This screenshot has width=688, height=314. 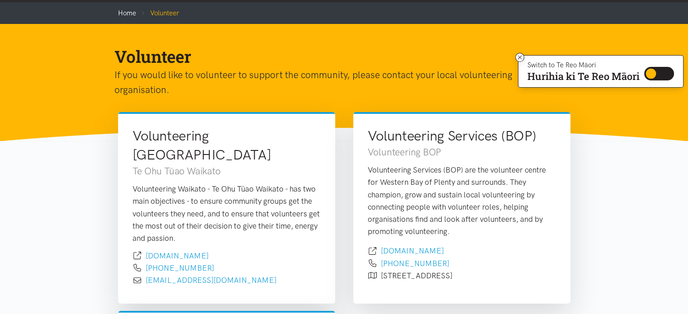 I want to click on a: Home, so click(x=127, y=13).